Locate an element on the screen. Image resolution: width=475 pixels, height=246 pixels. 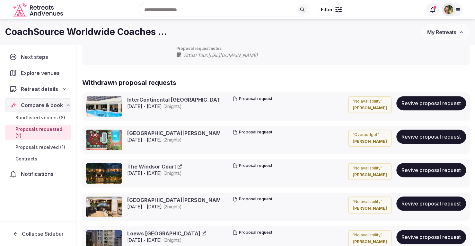
a: Shortlisted venues (8) is located at coordinates (38, 118).